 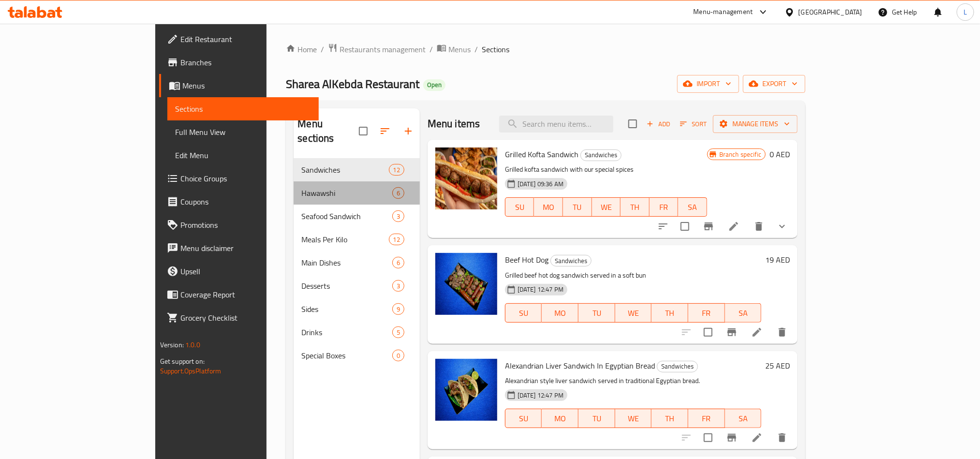 I want to click on span: Sides, so click(x=346, y=309).